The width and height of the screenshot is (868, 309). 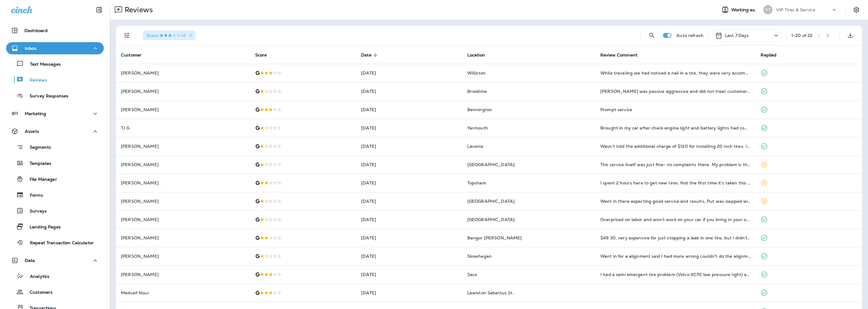 What do you see at coordinates (37, 148) in the screenshot?
I see `p: Segments` at bounding box center [37, 148].